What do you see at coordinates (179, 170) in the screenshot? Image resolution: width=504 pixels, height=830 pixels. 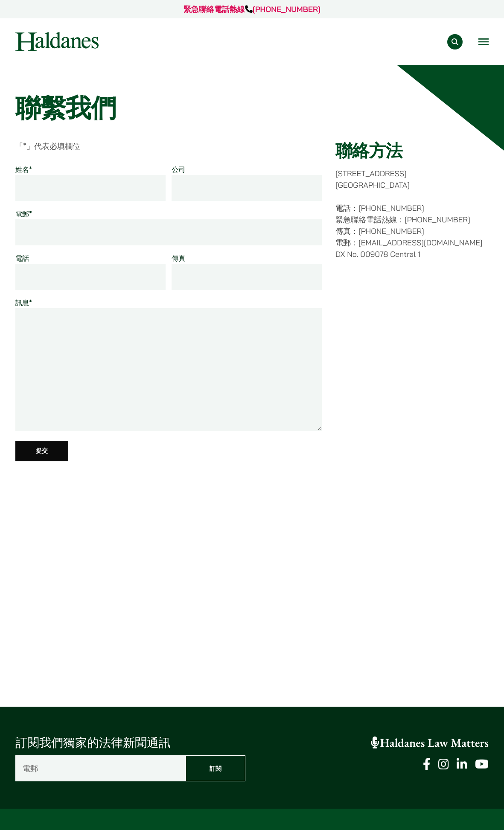 I see `label: 公司` at bounding box center [179, 170].